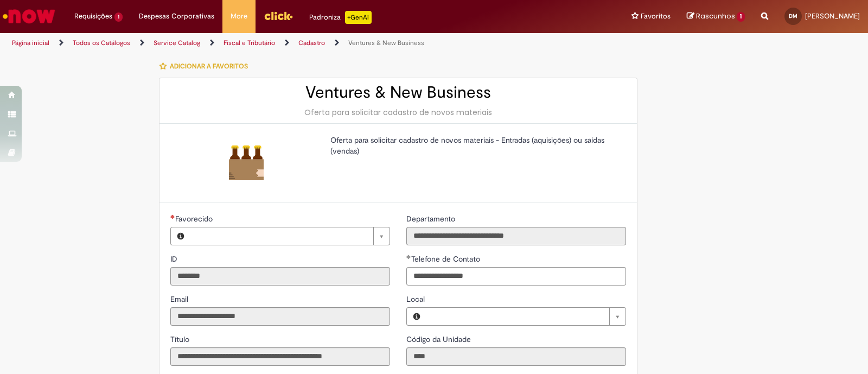 This screenshot has height=374, width=868. Describe the element at coordinates (311, 43) in the screenshot. I see `a: Cadastro` at that location.